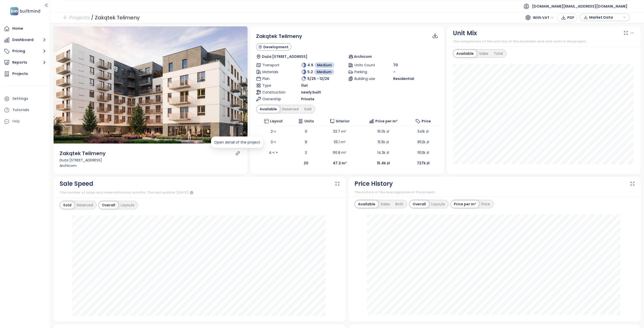  Describe the element at coordinates (273, 132) in the screenshot. I see `td: 2-r` at that location.